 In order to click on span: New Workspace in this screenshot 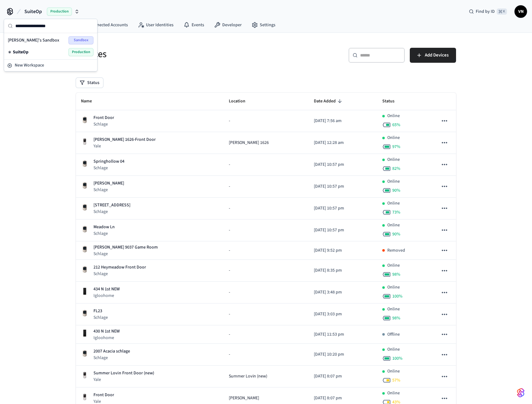, I will do `click(29, 65)`.